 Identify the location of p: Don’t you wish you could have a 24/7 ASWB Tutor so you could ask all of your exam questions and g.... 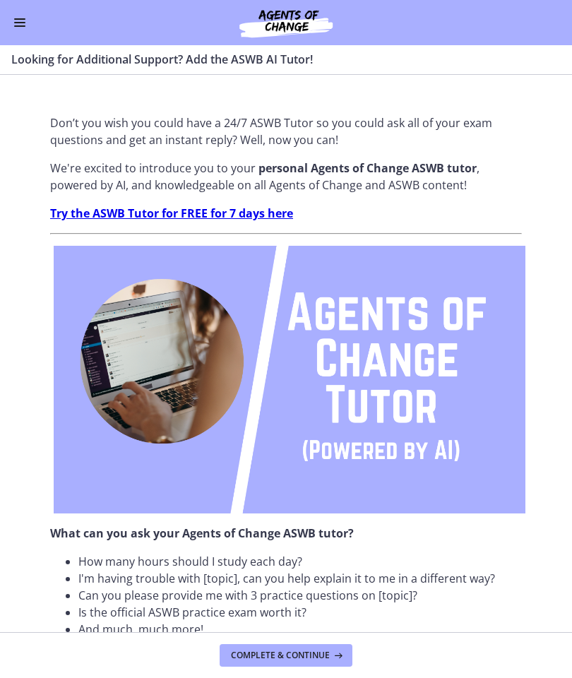
(286, 131).